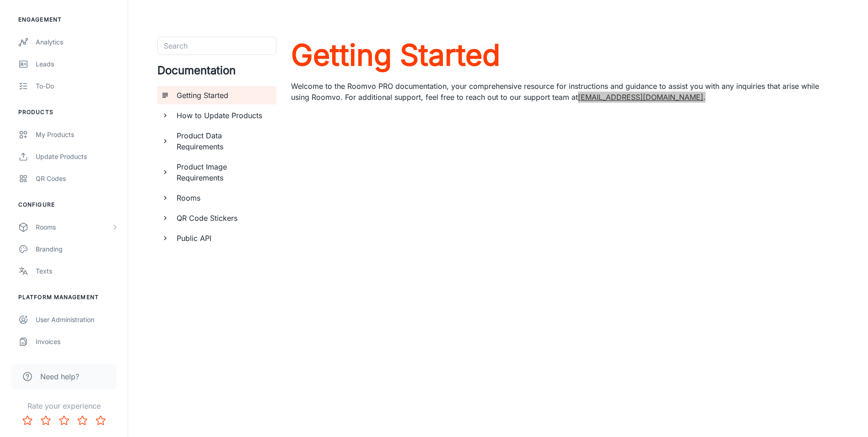 The height and width of the screenshot is (437, 868). What do you see at coordinates (217, 167) in the screenshot?
I see `ul: documentation page list` at bounding box center [217, 167].